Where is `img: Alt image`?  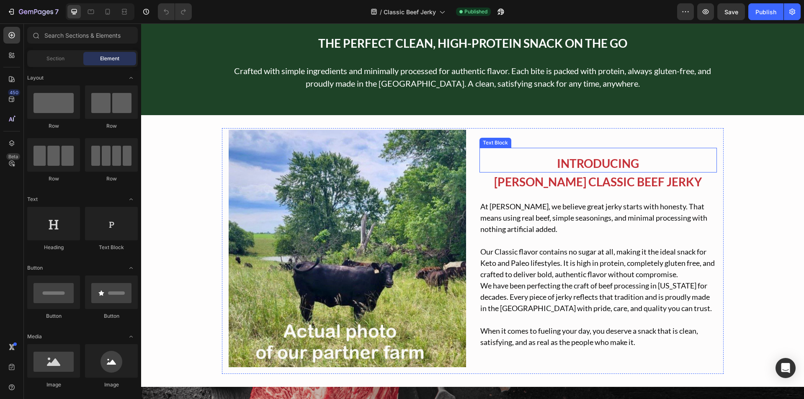 img: Alt image is located at coordinates (206, 225).